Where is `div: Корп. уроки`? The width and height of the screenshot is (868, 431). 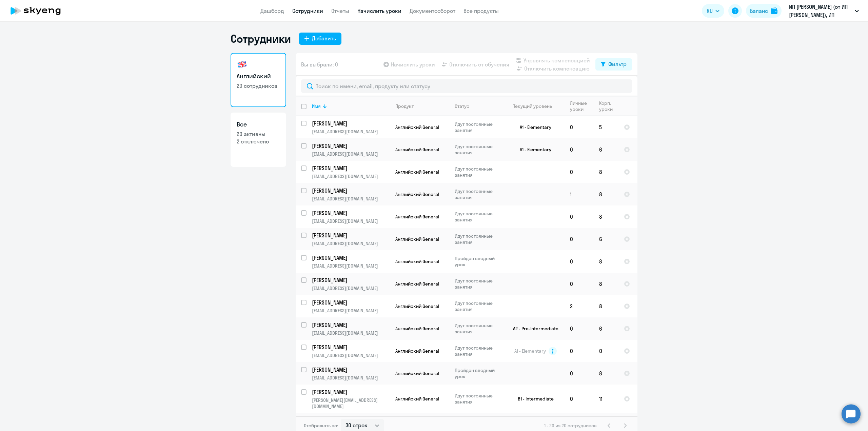
div: Корп. уроки is located at coordinates (606, 106).